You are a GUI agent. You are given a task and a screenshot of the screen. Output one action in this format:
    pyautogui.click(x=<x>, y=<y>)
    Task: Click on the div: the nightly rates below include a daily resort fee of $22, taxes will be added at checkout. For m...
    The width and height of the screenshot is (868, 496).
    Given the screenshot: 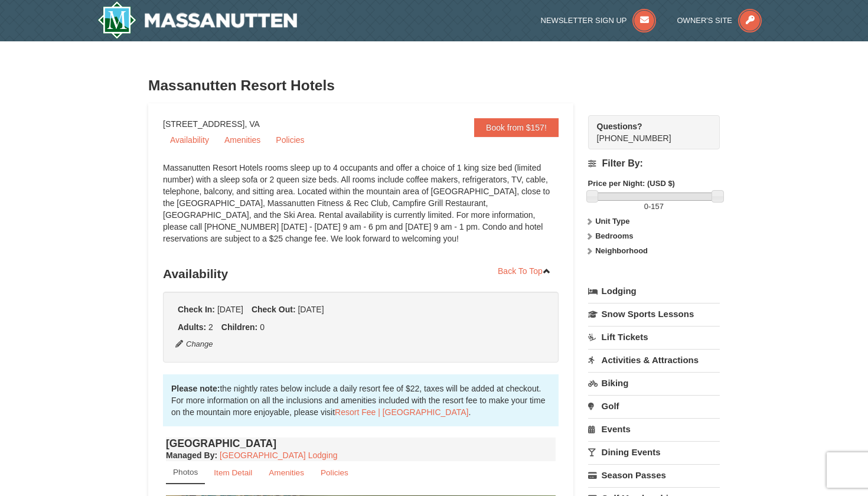 What is the action you would take?
    pyautogui.click(x=360, y=400)
    